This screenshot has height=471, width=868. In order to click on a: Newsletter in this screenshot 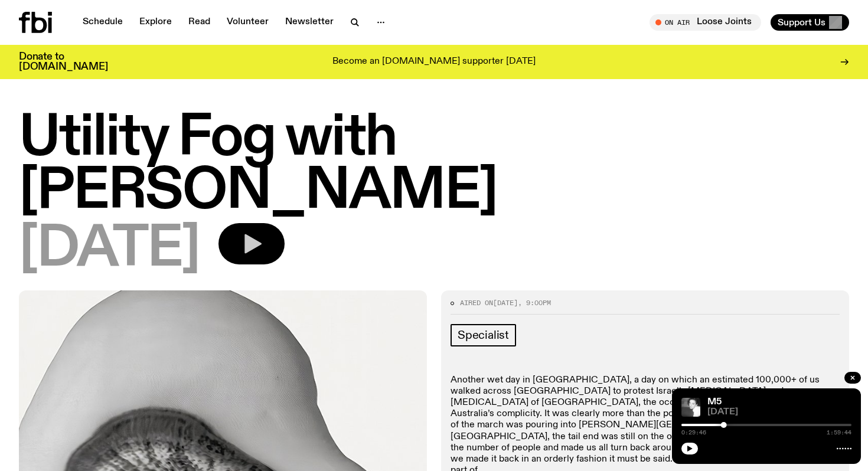, I will do `click(310, 23)`.